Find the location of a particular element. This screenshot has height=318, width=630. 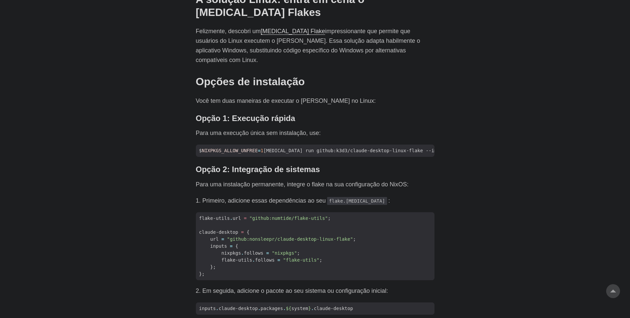

span: "flake-utils" is located at coordinates (301, 260).